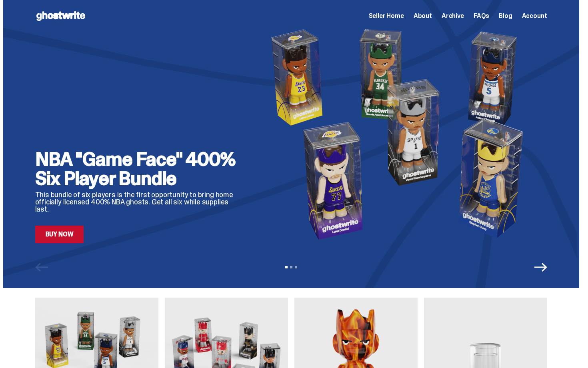 The image size is (588, 368). Describe the element at coordinates (534, 16) in the screenshot. I see `a: Account` at that location.